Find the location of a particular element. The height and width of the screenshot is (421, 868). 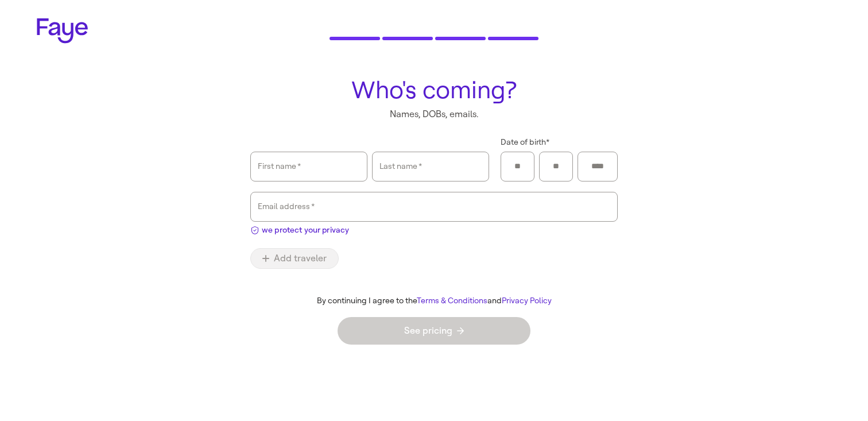

button: See pricing is located at coordinates (434, 330).